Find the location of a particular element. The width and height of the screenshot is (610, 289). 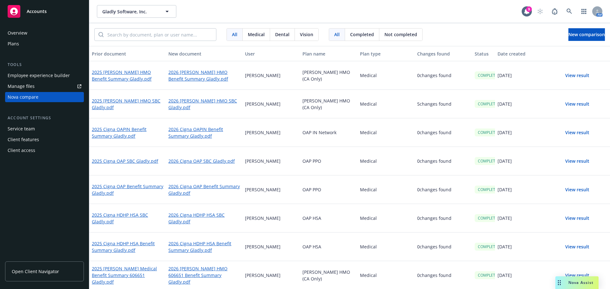

div: Service team is located at coordinates (21, 129).